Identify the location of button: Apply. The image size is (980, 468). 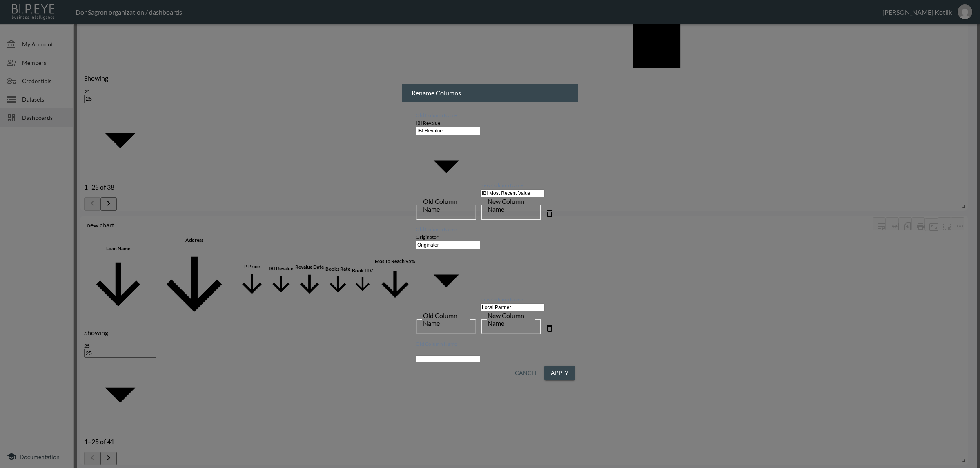
(559, 373).